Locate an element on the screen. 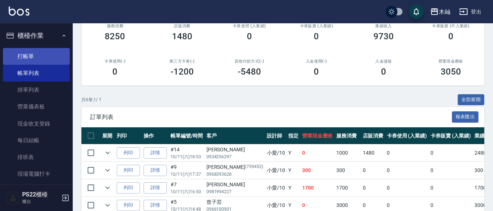 The image size is (493, 211). td: #14 is located at coordinates (187, 153).